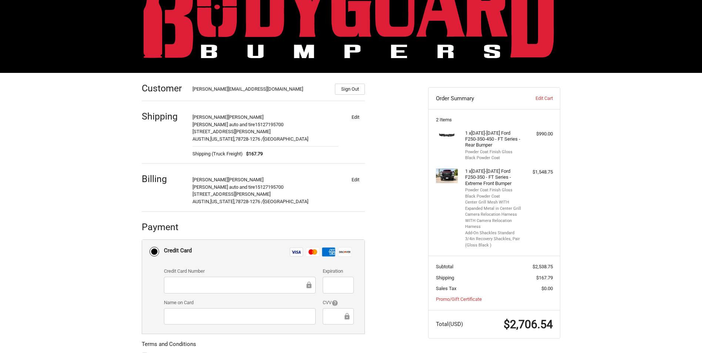 The height and width of the screenshot is (353, 702). Describe the element at coordinates (493, 221) in the screenshot. I see `li: Camera Relocation Harness WITH Camera Relocation Harness` at that location.